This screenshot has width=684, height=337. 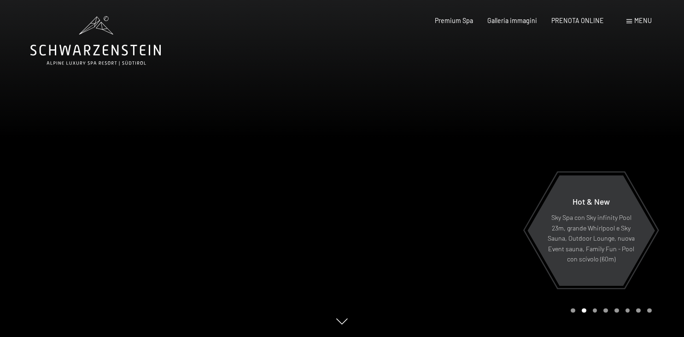 I want to click on span: Premium Spa, so click(x=454, y=20).